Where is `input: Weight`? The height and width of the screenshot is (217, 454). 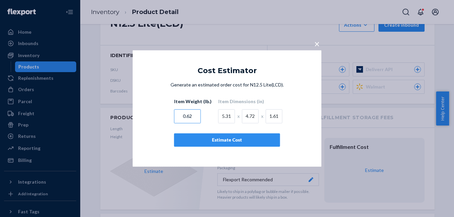 input: Weight is located at coordinates (187, 117).